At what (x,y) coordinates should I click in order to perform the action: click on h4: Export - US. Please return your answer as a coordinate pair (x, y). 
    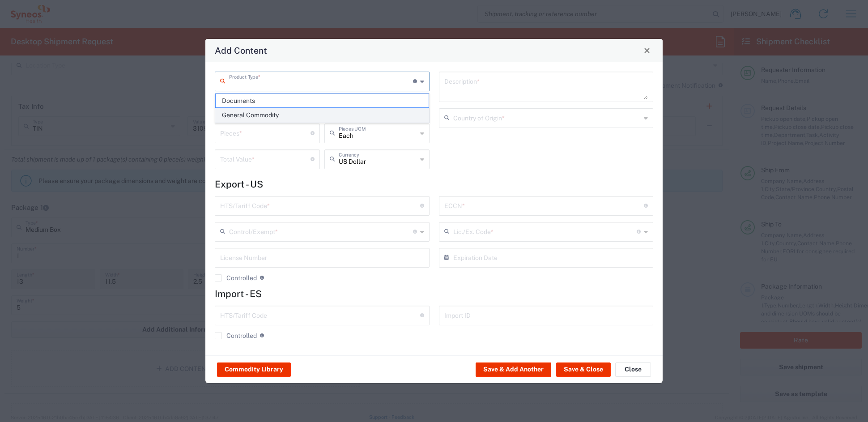
    Looking at the image, I should click on (434, 184).